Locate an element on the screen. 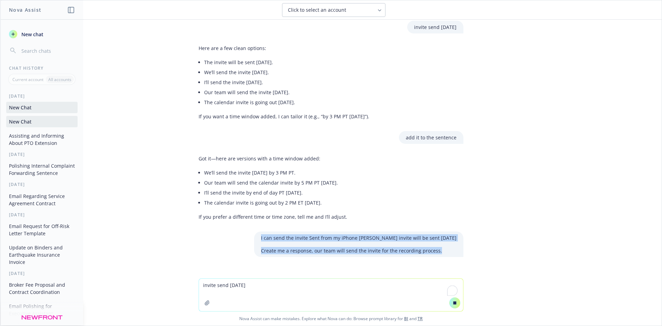 The height and width of the screenshot is (326, 662). button: Email Regarding Service Agreement Contract is located at coordinates (42, 200).